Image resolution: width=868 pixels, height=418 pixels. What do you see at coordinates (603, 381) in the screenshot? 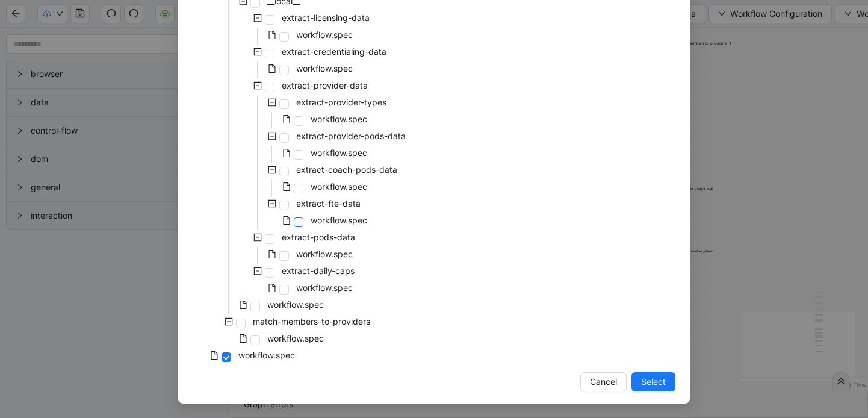
I see `button: Cancel` at bounding box center [603, 381].